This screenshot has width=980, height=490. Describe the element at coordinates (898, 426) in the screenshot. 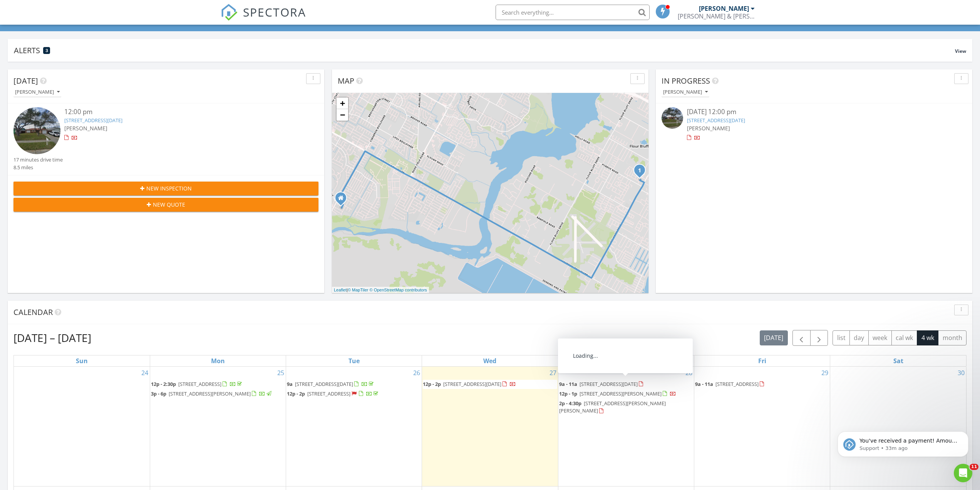

I see `td: Go to August 30, 2025` at that location.